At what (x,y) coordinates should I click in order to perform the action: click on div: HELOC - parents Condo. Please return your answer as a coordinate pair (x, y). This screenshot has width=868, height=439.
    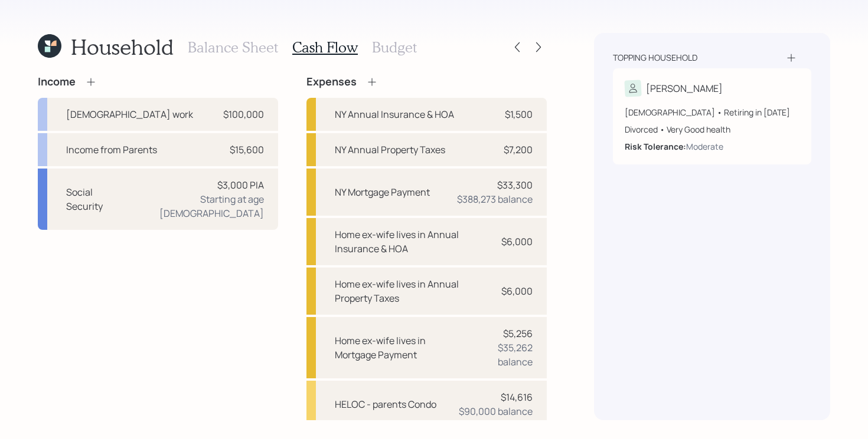
    Looking at the image, I should click on (385, 405).